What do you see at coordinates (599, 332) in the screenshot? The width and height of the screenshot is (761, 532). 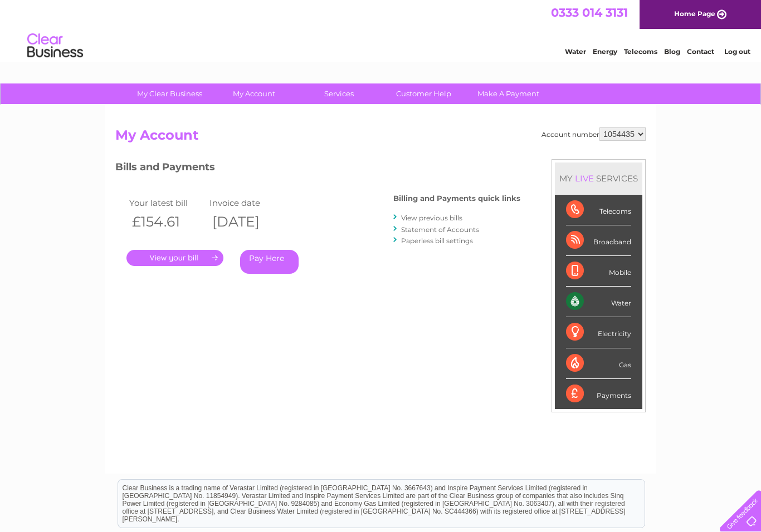 I see `div: Electricity` at bounding box center [599, 332].